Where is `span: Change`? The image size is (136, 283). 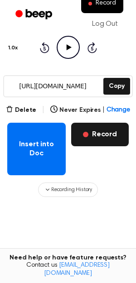 span: Change is located at coordinates (118, 110).